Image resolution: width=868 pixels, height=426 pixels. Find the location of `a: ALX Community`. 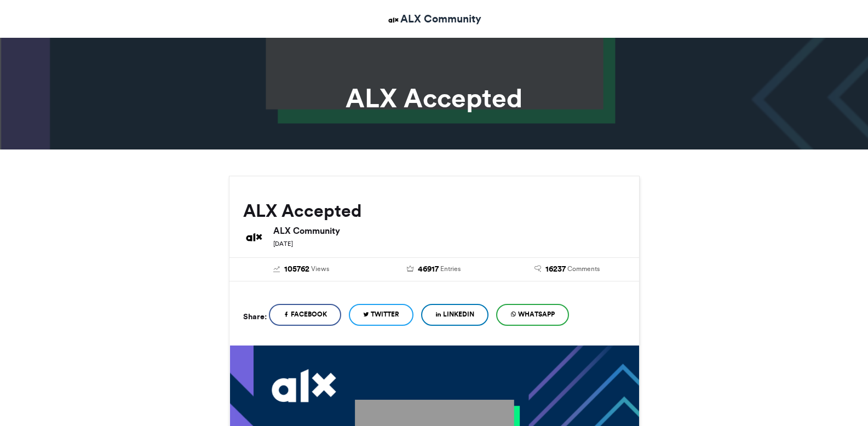

a: ALX Community is located at coordinates (434, 19).